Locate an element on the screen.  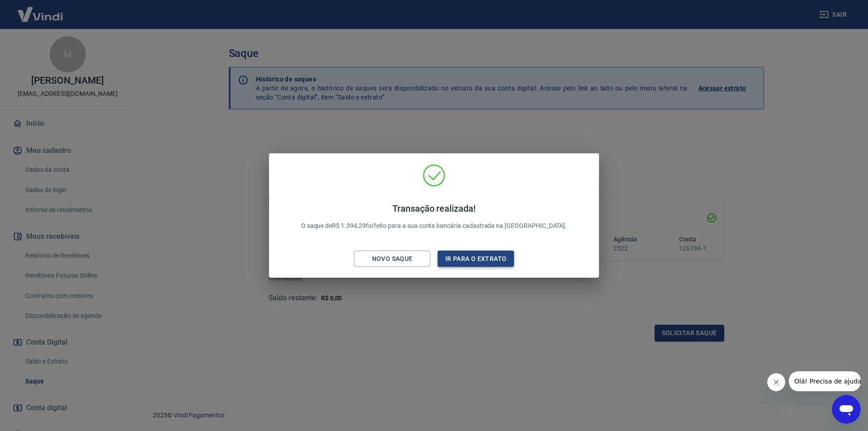
div: Novo saque is located at coordinates (393, 259).